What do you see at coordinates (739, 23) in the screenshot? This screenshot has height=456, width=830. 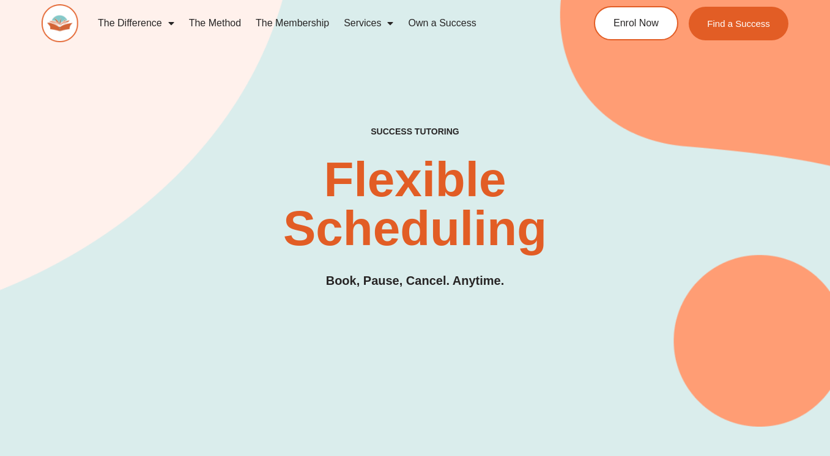 I see `a: Find a Success` at bounding box center [739, 23].